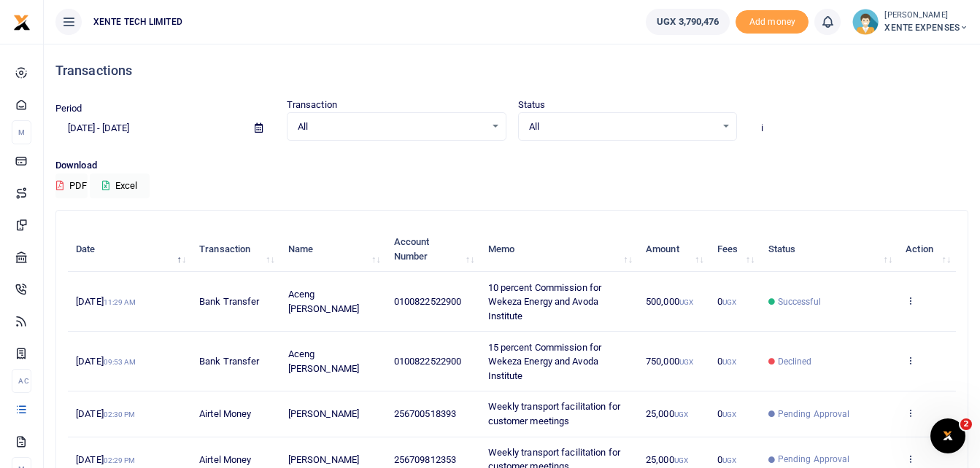 This screenshot has width=980, height=468. What do you see at coordinates (425, 414) in the screenshot?
I see `span: 256700518393` at bounding box center [425, 414].